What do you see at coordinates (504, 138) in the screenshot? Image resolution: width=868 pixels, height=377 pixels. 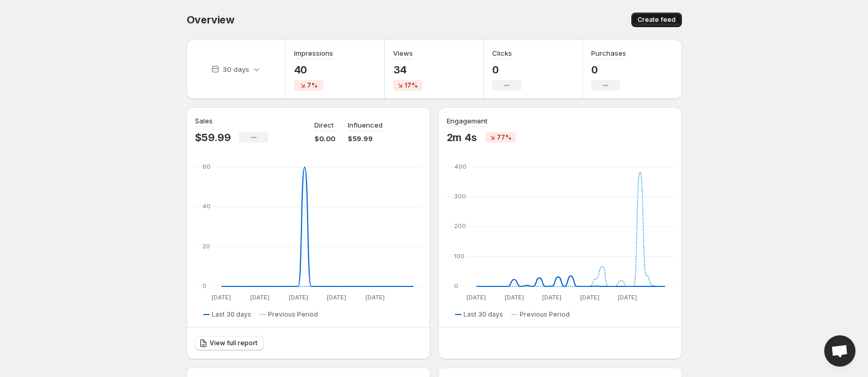 I see `span: 77%` at bounding box center [504, 138].